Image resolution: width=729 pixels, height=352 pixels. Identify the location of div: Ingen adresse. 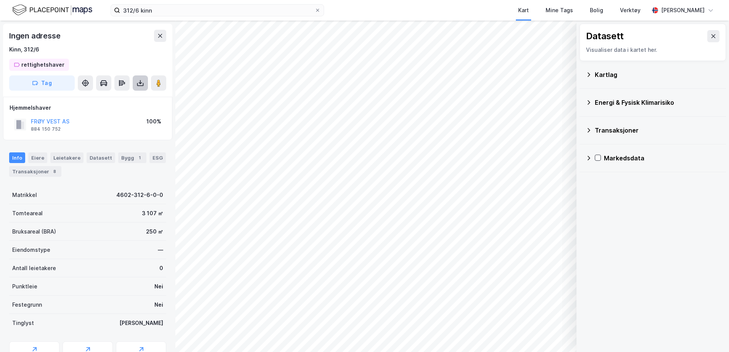
(35, 36).